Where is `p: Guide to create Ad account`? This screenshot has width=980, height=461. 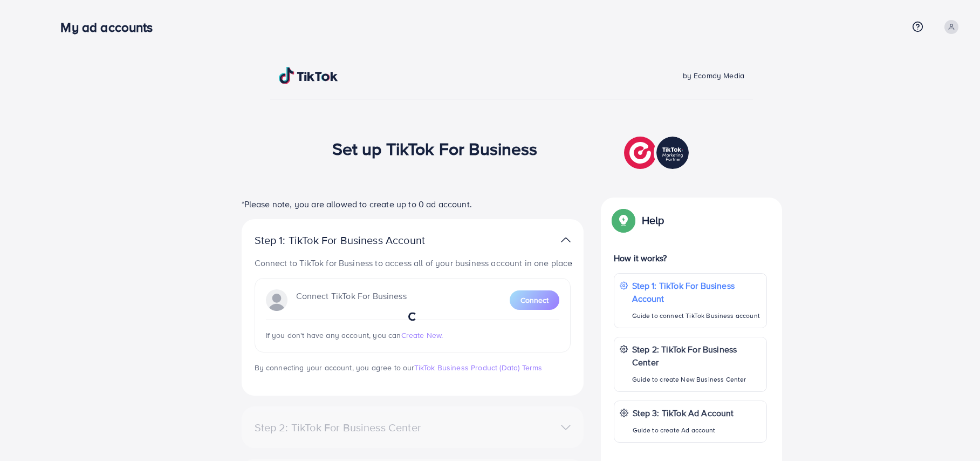 p: Guide to create Ad account is located at coordinates (684, 430).